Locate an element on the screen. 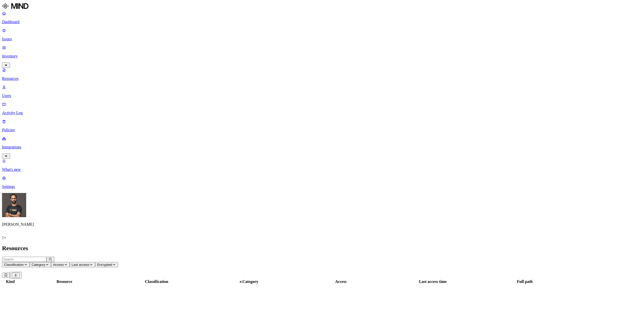 The height and width of the screenshot is (326, 644). p: Integrations is located at coordinates (322, 147).